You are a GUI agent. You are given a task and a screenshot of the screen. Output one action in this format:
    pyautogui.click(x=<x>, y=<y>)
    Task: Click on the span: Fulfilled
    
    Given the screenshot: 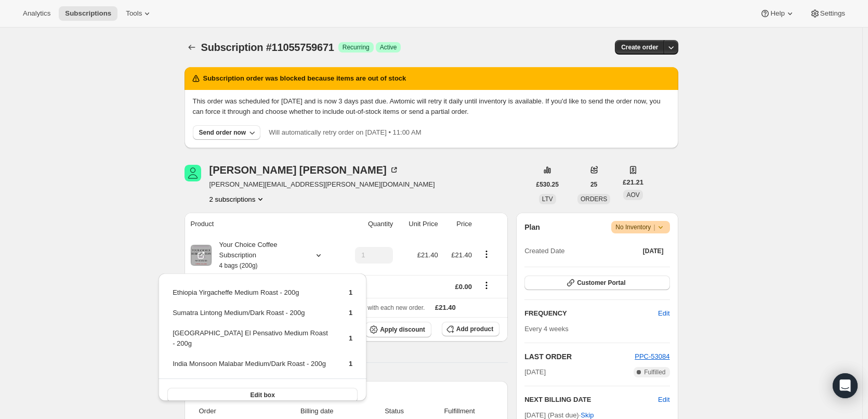 What is the action you would take?
    pyautogui.click(x=654, y=373)
    